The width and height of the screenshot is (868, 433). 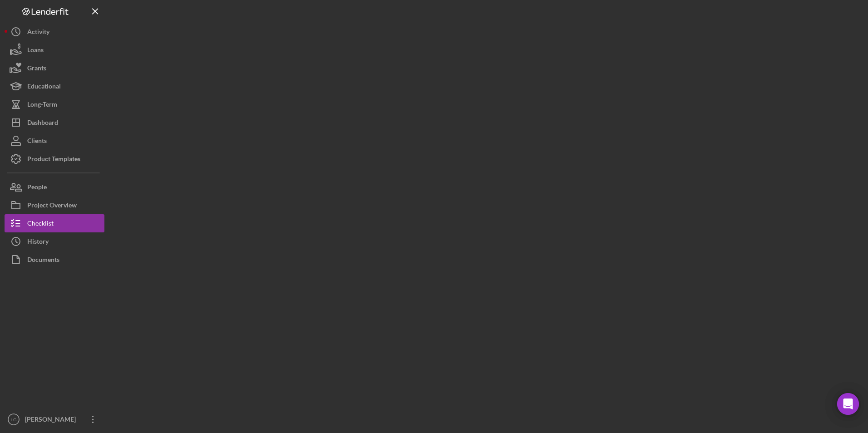 What do you see at coordinates (55, 32) in the screenshot?
I see `button: Activity` at bounding box center [55, 32].